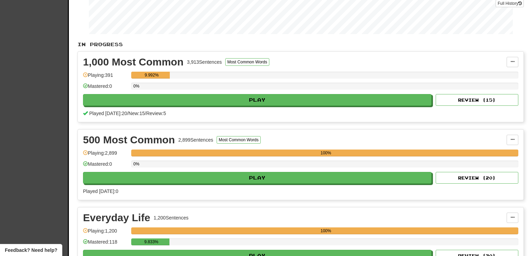 The height and width of the screenshot is (256, 529). I want to click on div: 500 Most Common, so click(129, 140).